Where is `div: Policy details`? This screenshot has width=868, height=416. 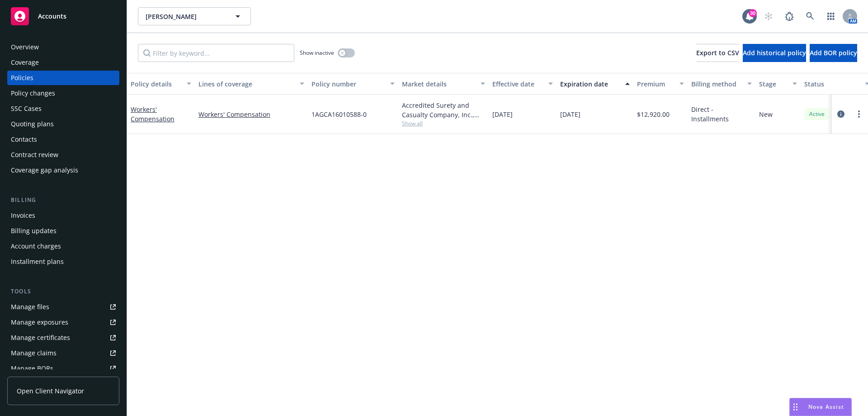 div: Policy details is located at coordinates (156, 84).